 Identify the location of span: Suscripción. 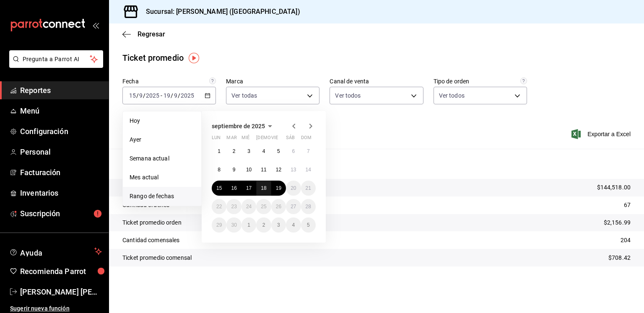
(61, 213).